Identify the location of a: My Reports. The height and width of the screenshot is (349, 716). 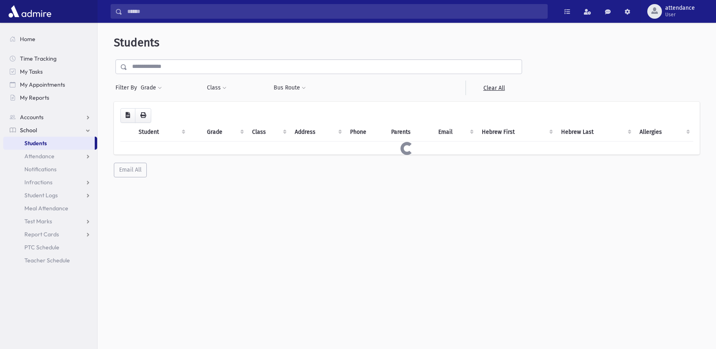
(50, 98).